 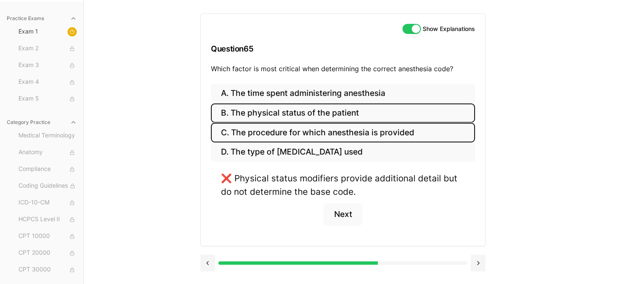 I want to click on span: Compliance, so click(x=48, y=169).